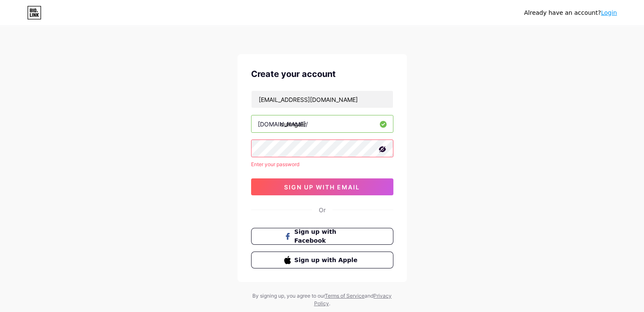 The width and height of the screenshot is (644, 312). Describe the element at coordinates (322, 124) in the screenshot. I see `input: username` at that location.